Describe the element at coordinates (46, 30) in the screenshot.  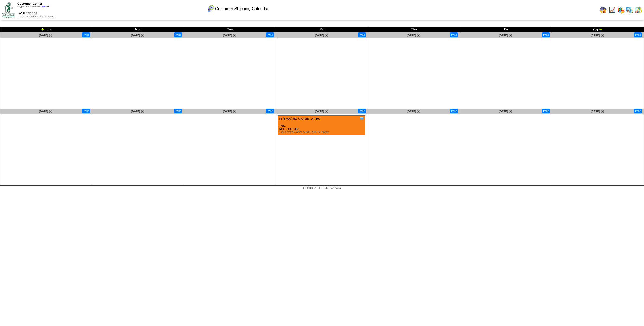
I see `td: Sun` at that location.